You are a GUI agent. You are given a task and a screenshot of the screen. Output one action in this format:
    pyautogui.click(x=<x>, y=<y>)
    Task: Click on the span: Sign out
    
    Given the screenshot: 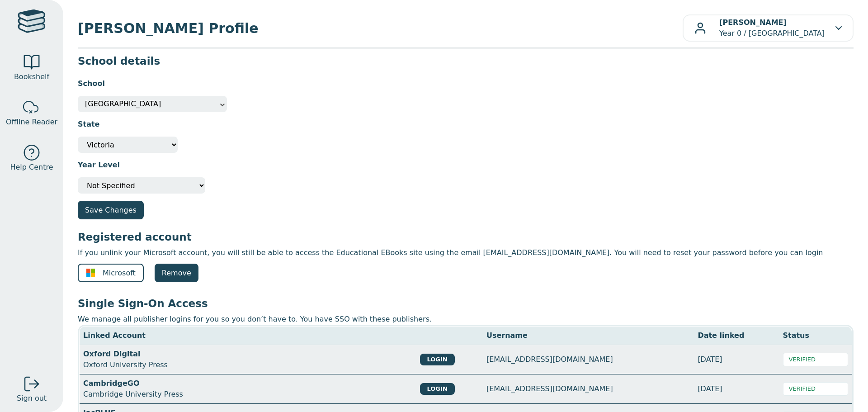 What is the action you would take?
    pyautogui.click(x=32, y=398)
    